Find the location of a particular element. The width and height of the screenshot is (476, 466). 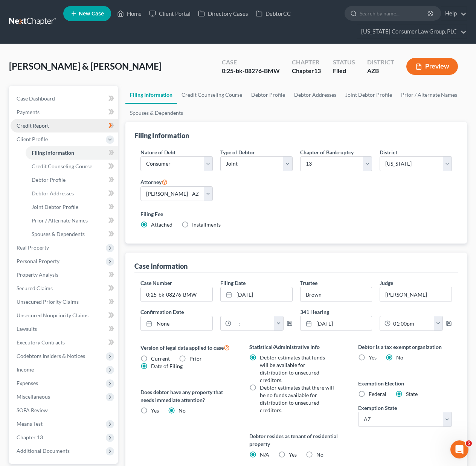

div: Case Information is located at coordinates (161, 266).